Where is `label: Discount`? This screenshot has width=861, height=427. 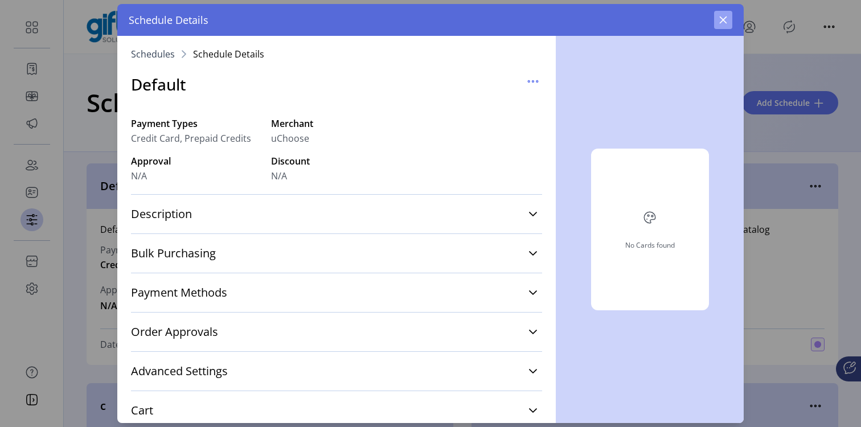
label: Discount is located at coordinates (337, 161).